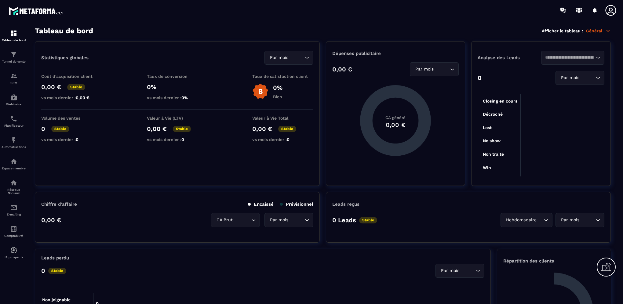 The image size is (623, 304). I want to click on p: IA prospects, so click(14, 257).